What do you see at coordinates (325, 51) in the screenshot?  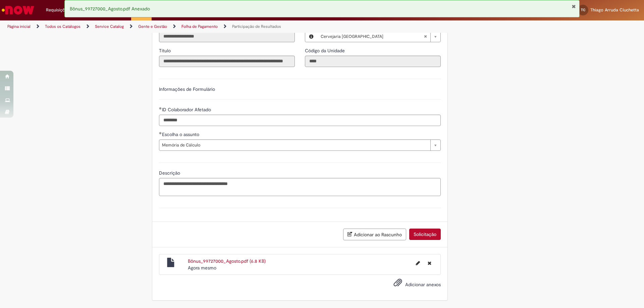 I see `label: Somente leitura - Código da Unidade` at bounding box center [325, 51].